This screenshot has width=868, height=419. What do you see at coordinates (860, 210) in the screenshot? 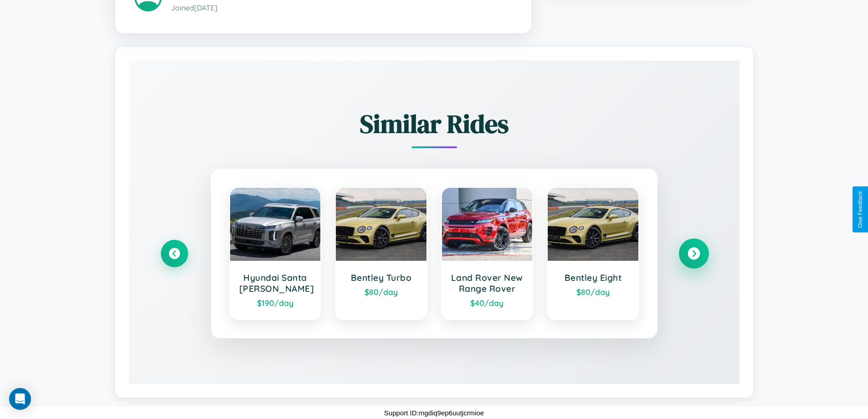
I see `div: Give Feedback` at bounding box center [860, 210].